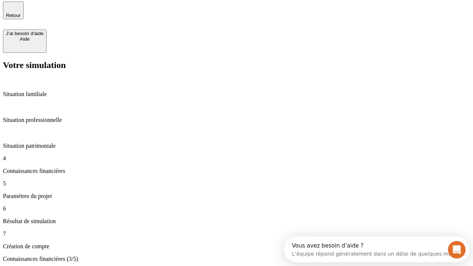  What do you see at coordinates (236, 120) in the screenshot?
I see `p: Situation professionnelle` at bounding box center [236, 120].